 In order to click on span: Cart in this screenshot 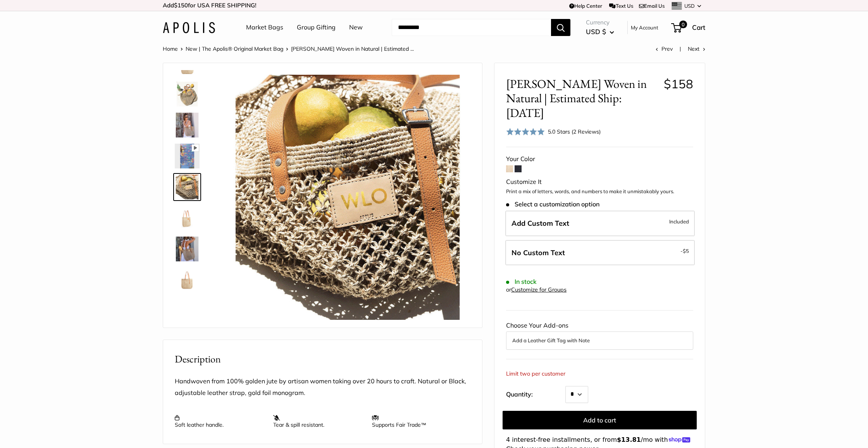, I will do `click(699, 27)`.